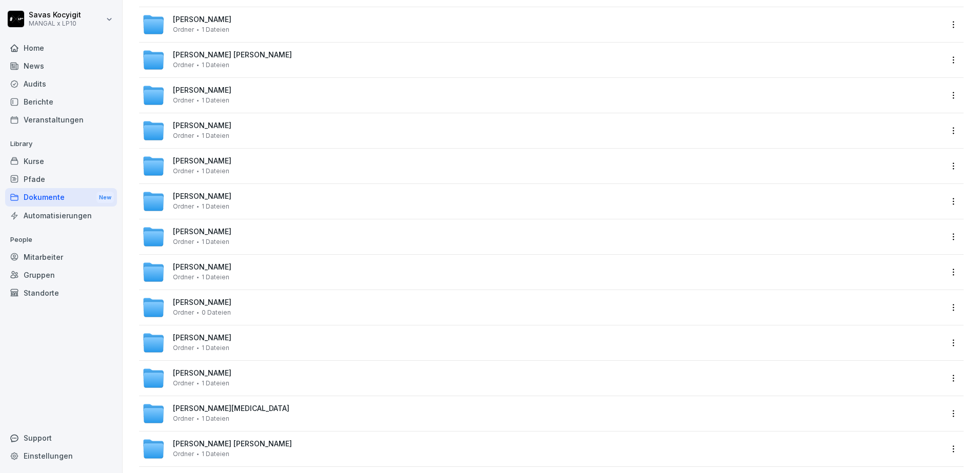 This screenshot has width=980, height=473. I want to click on div: Standorte, so click(61, 293).